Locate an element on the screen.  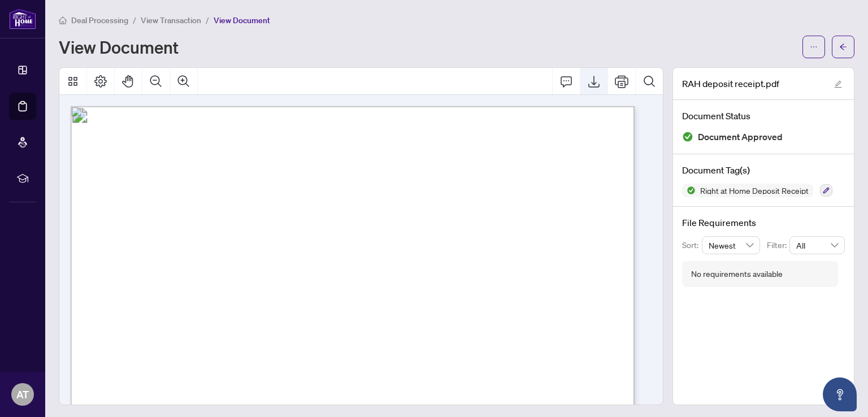
span: edit is located at coordinates (838, 84).